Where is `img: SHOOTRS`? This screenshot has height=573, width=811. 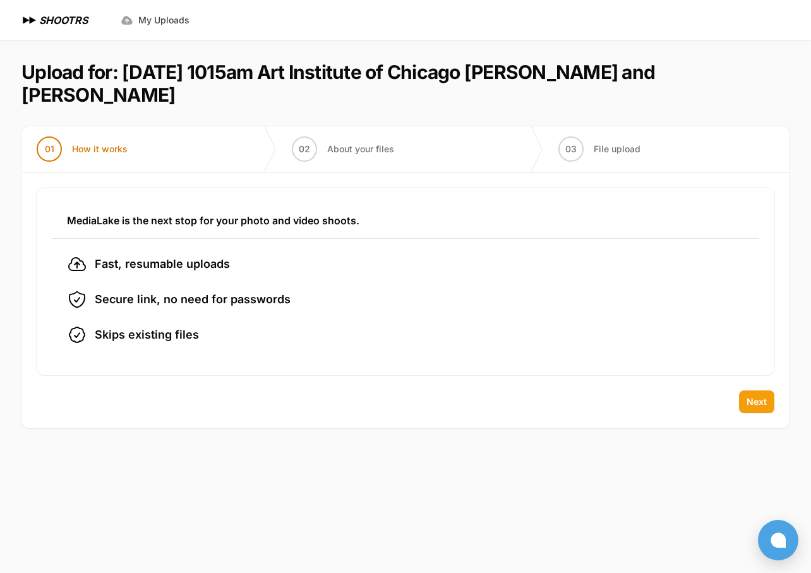
img: SHOOTRS is located at coordinates (30, 20).